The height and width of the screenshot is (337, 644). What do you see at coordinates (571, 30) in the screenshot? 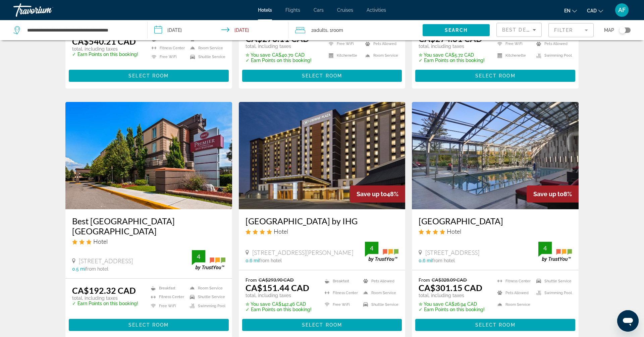
I see `button: Filter` at bounding box center [571, 30].